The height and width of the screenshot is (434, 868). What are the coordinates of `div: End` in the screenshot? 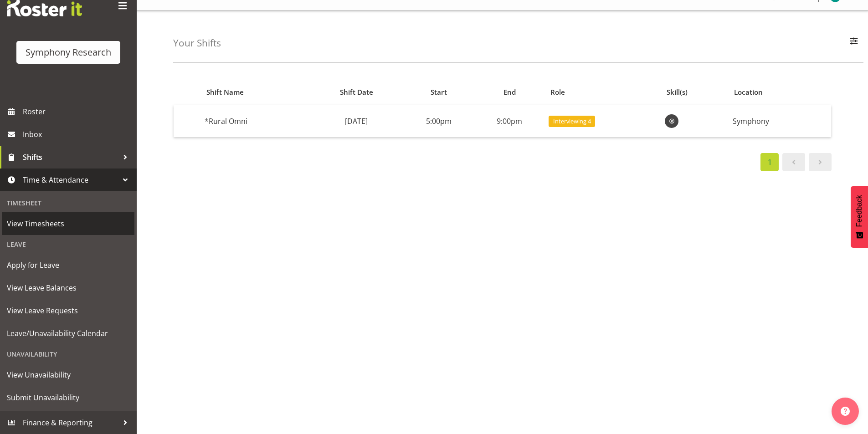 It's located at (509, 92).